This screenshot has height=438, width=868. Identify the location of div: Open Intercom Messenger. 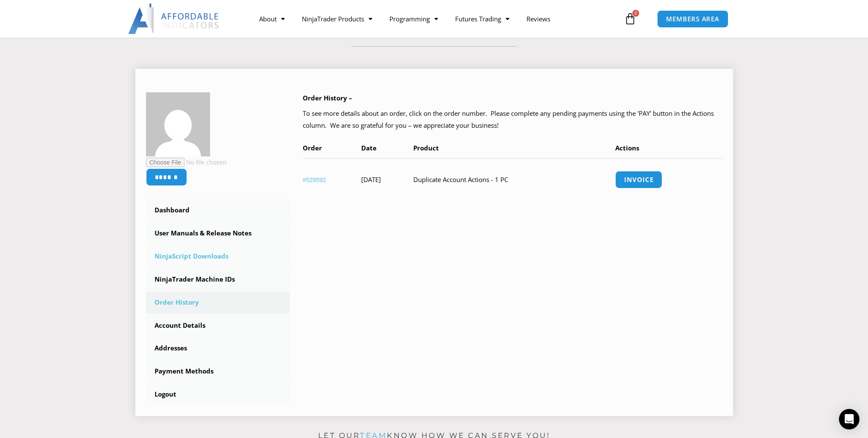
(849, 419).